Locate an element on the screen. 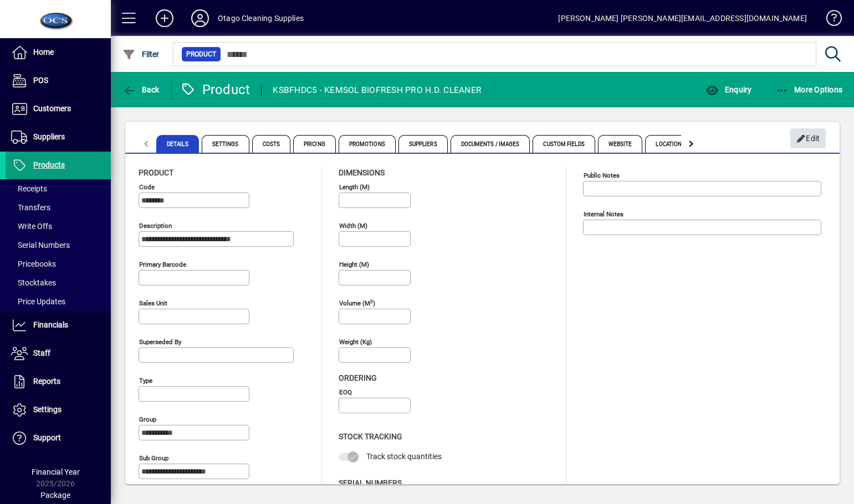 This screenshot has width=854, height=504. mat-label: Public Notes is located at coordinates (601, 175).